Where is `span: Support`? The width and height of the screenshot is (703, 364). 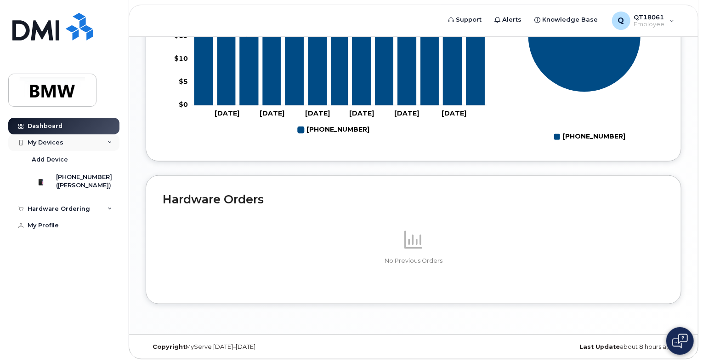 span: Support is located at coordinates (469, 20).